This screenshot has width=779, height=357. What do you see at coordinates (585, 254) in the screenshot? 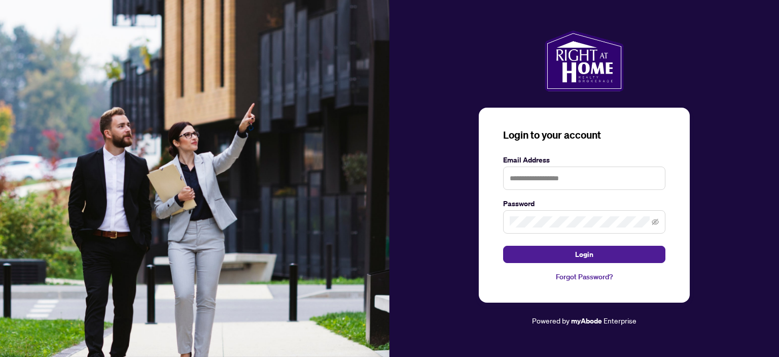
I see `button: Login` at bounding box center [585, 254].